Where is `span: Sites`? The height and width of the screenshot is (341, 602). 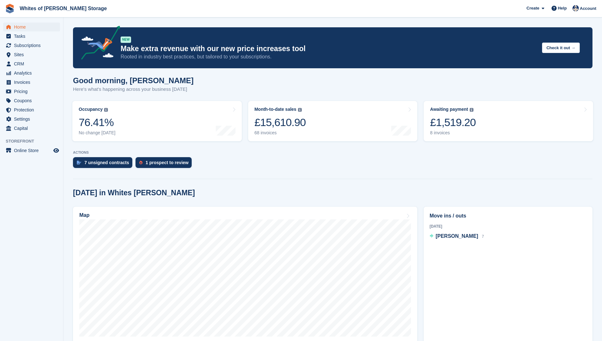 span: Sites is located at coordinates (33, 55).